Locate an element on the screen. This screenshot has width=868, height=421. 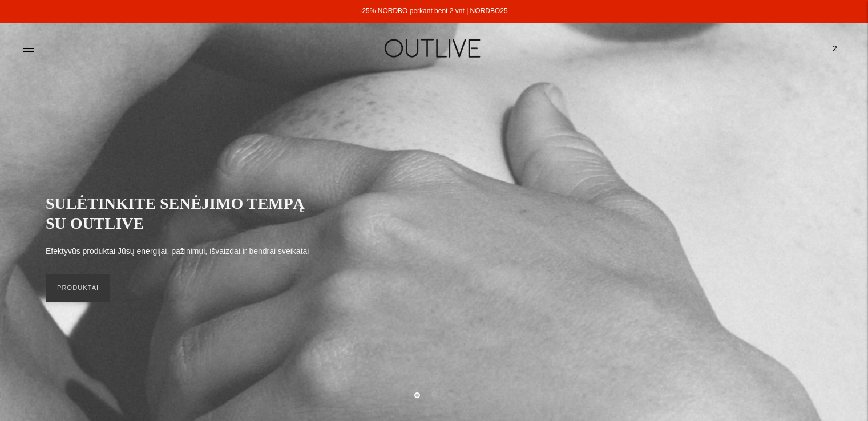
span: 2 is located at coordinates (835, 48).